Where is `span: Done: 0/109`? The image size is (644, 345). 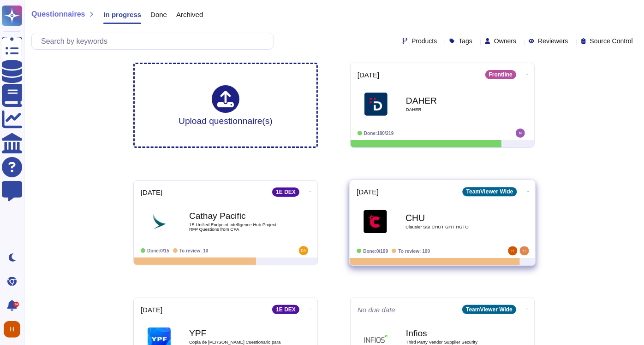
span: Done: 0/109 is located at coordinates (375, 251).